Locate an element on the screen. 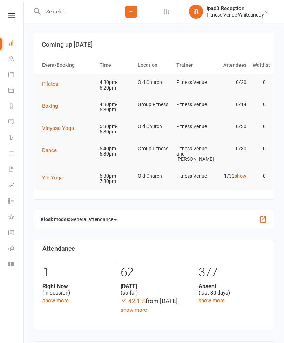  button: Pilates is located at coordinates (53, 84).